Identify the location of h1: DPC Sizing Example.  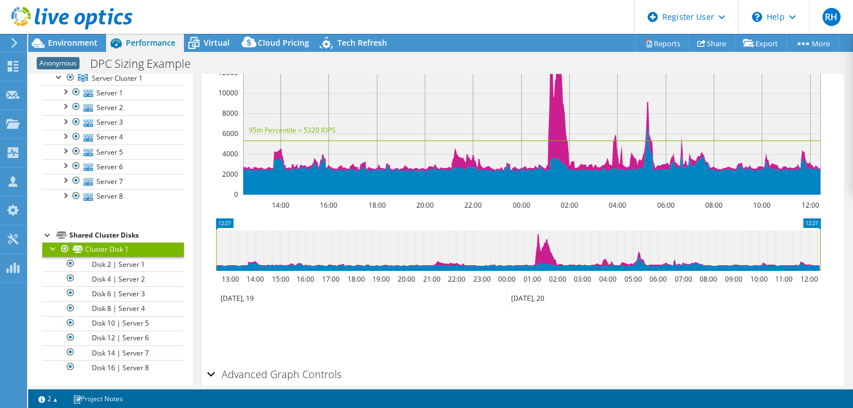
(147, 64).